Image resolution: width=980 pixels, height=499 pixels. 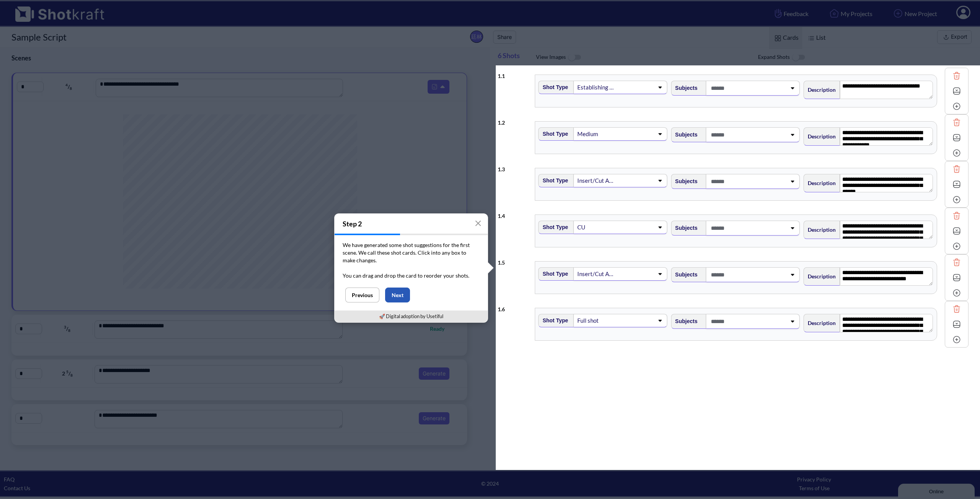 I want to click on div: Establishing shot, so click(x=596, y=87).